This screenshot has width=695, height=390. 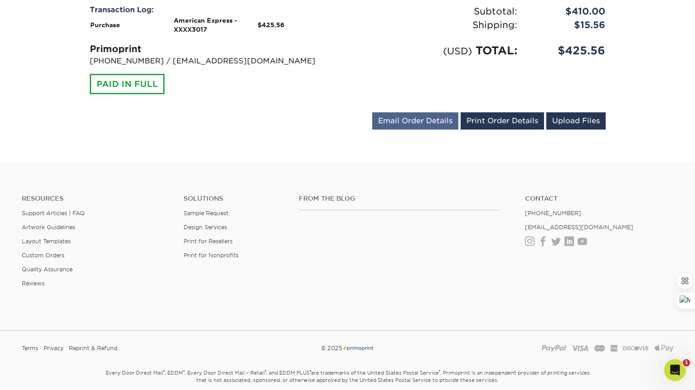 What do you see at coordinates (206, 213) in the screenshot?
I see `a: Sample Request` at bounding box center [206, 213].